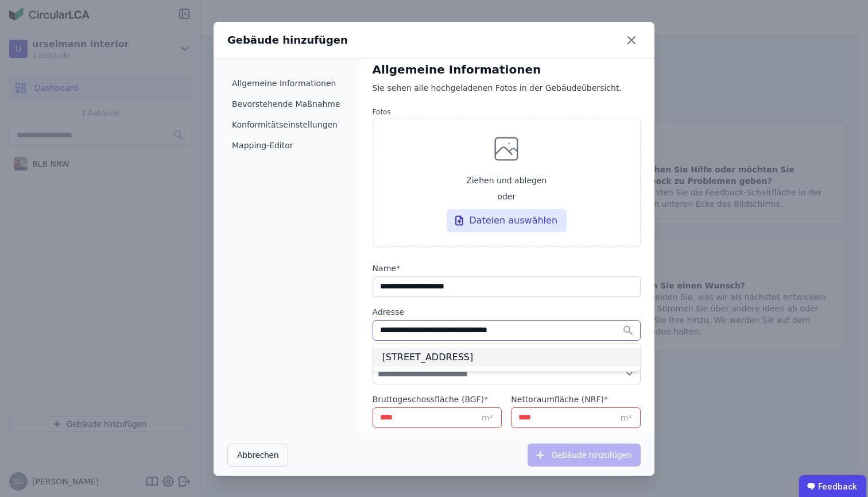 This screenshot has height=497, width=868. Describe the element at coordinates (506, 70) in the screenshot. I see `div: Allgemeine Informationen` at that location.